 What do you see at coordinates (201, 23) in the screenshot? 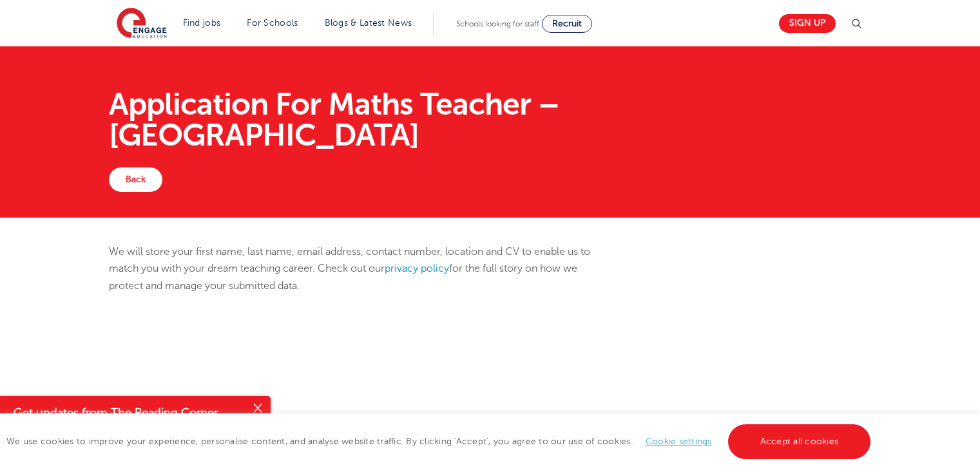
I see `a: Find jobs` at bounding box center [201, 23].